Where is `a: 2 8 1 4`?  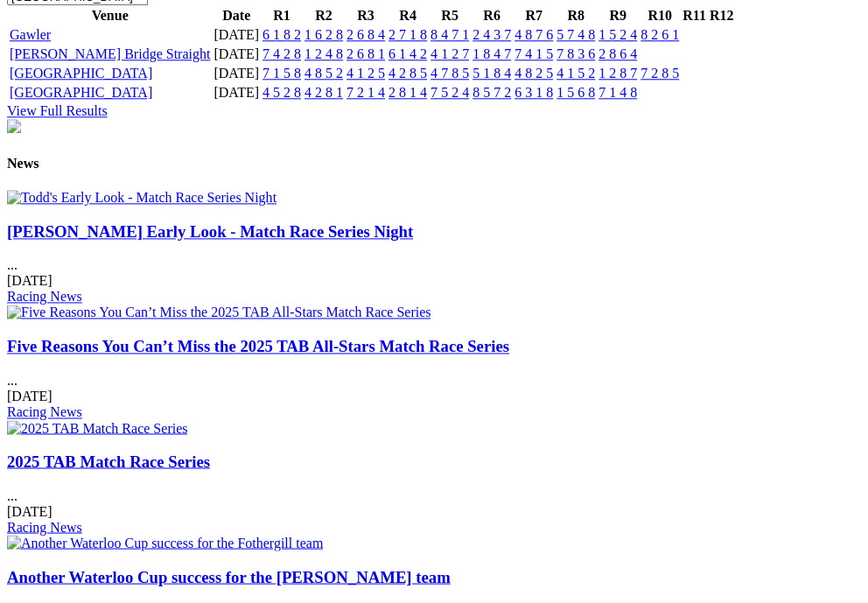 a: 2 8 1 4 is located at coordinates (407, 92).